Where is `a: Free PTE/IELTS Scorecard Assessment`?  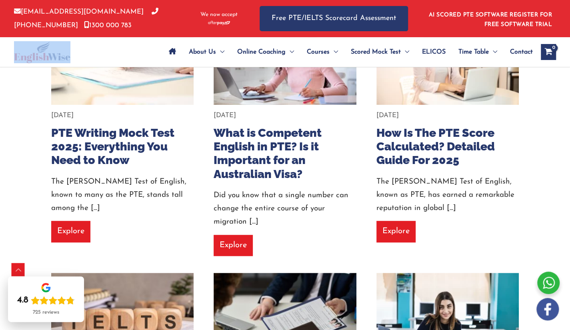 a: Free PTE/IELTS Scorecard Assessment is located at coordinates (334, 18).